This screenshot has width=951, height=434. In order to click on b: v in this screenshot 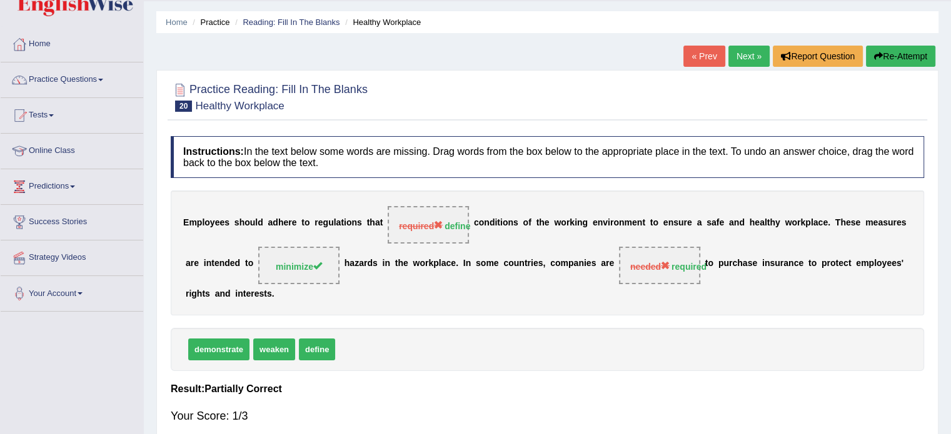, I will do `click(605, 223)`.